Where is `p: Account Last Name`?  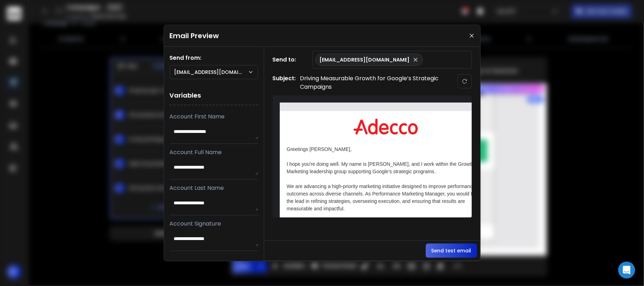
p: Account Last Name is located at coordinates (214, 188).